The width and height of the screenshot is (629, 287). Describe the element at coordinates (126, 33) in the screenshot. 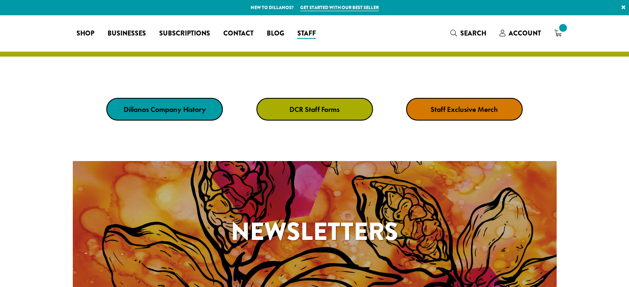

I see `span: Businesses` at that location.